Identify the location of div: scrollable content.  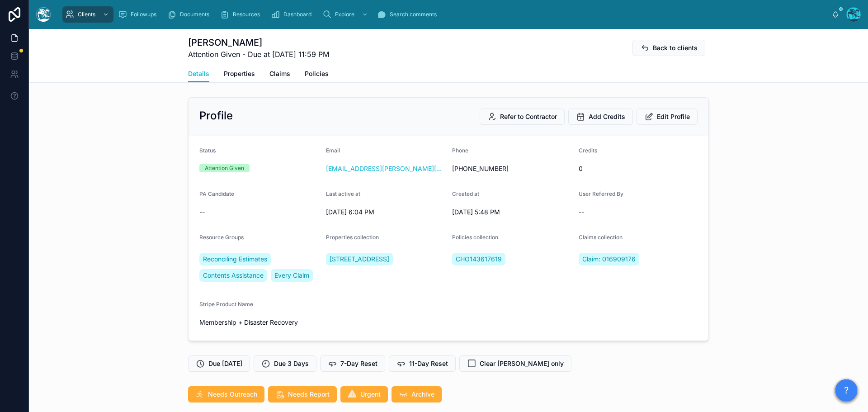
(445, 14).